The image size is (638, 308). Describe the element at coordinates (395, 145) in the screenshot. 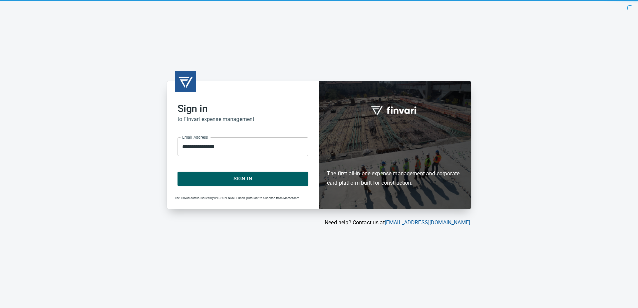

I see `div: Finvari` at that location.